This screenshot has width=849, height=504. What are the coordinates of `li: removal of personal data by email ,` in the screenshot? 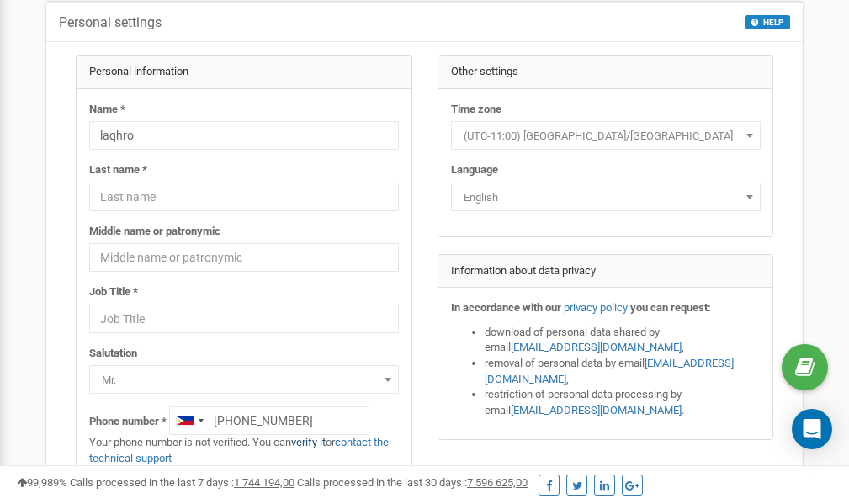 It's located at (622, 371).